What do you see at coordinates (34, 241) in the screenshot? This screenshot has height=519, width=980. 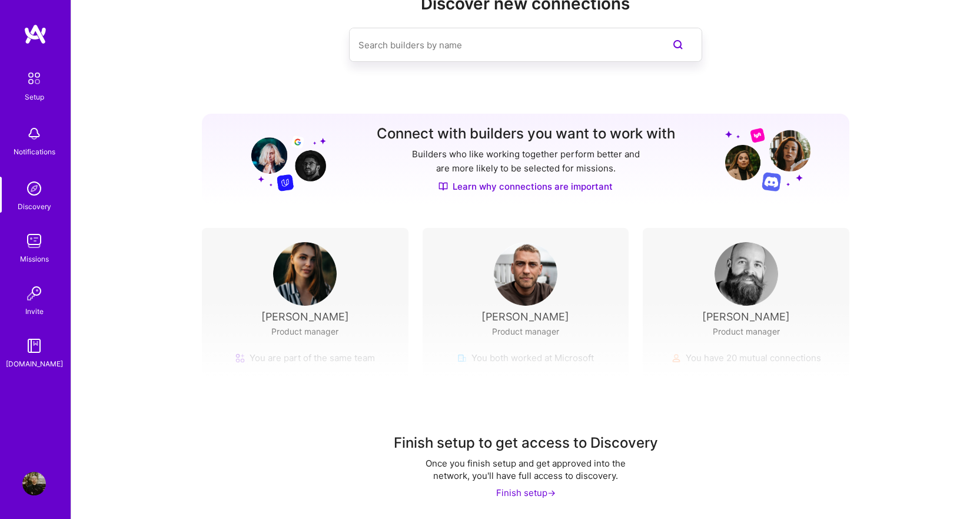 I see `img: teamwork` at bounding box center [34, 241].